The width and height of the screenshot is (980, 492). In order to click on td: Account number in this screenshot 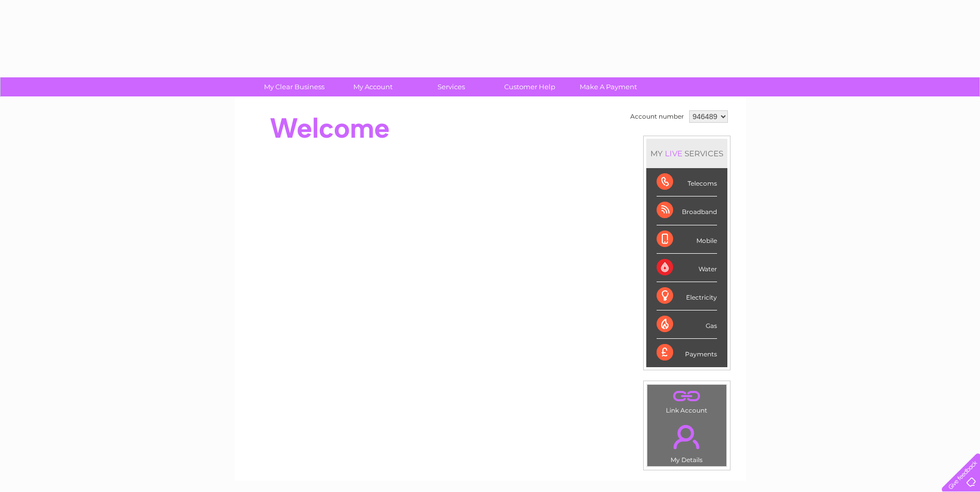, I will do `click(657, 117)`.